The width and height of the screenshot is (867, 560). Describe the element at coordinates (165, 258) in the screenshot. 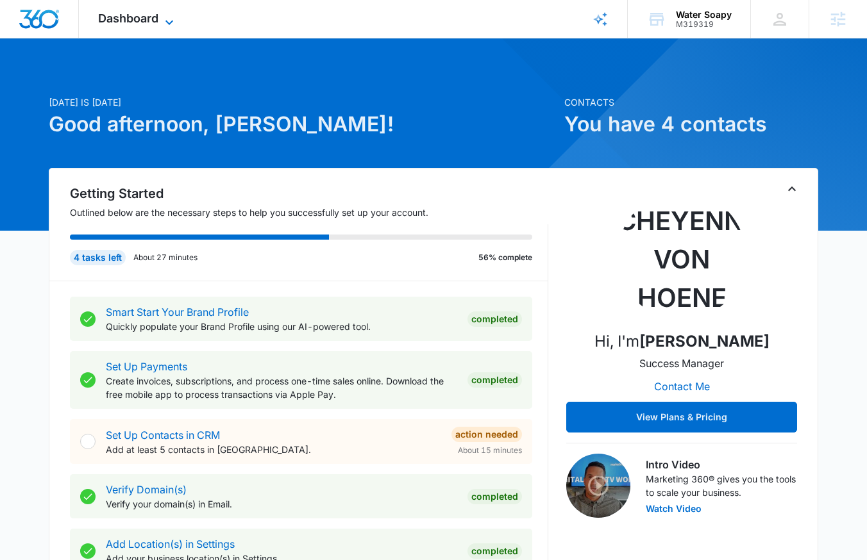

I see `p: About 27 minutes` at that location.